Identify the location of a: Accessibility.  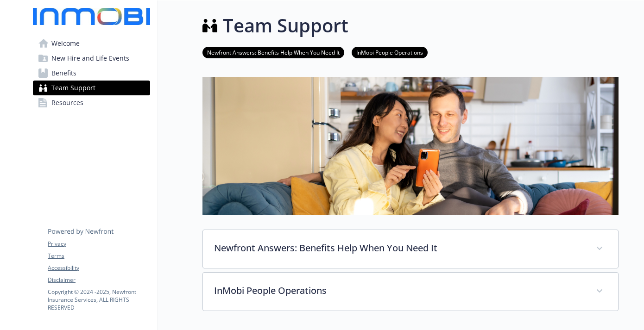
(98, 268).